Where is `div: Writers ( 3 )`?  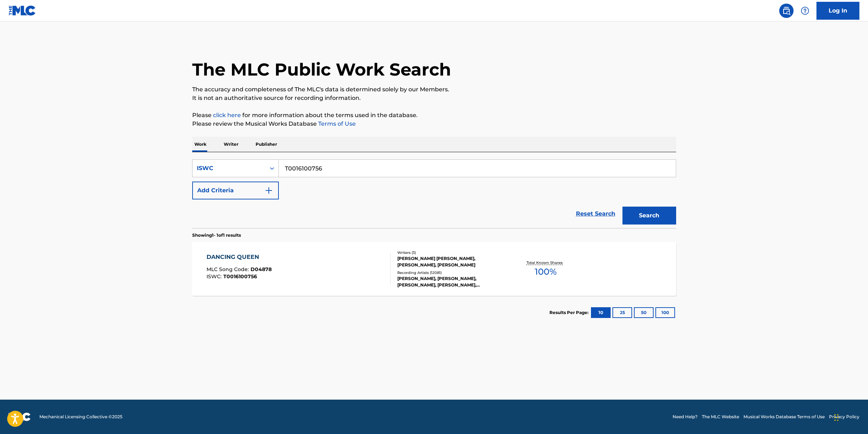 div: Writers ( 3 ) is located at coordinates (451, 252).